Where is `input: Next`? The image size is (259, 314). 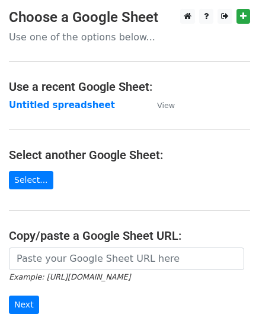 input: Next is located at coordinates (24, 304).